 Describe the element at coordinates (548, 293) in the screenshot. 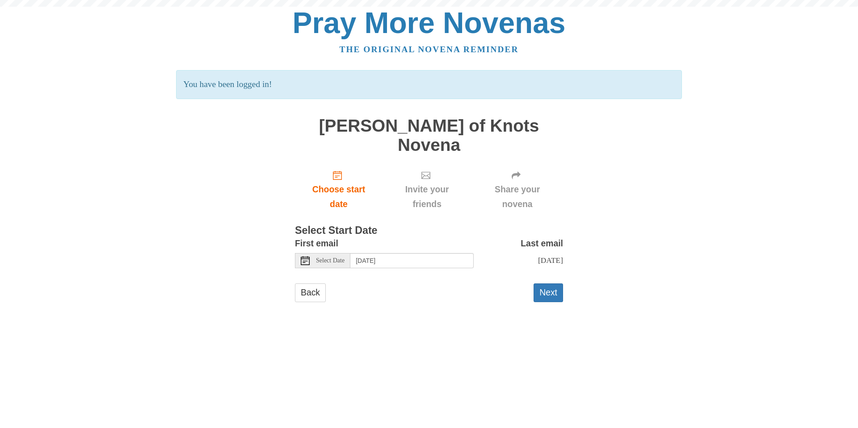

I see `button: Next` at that location.